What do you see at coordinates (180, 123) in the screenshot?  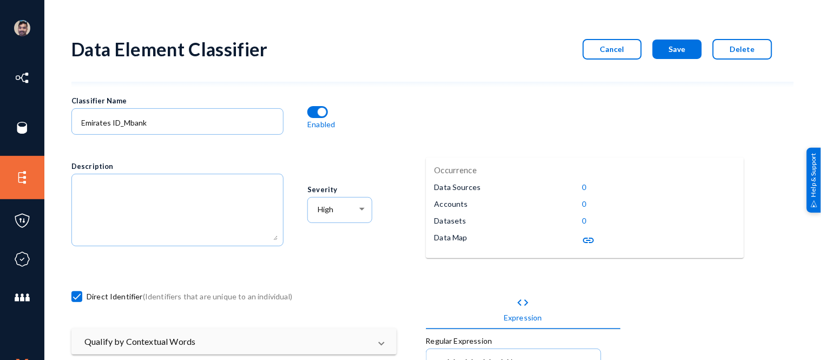 I see `input: Name` at bounding box center [180, 123].